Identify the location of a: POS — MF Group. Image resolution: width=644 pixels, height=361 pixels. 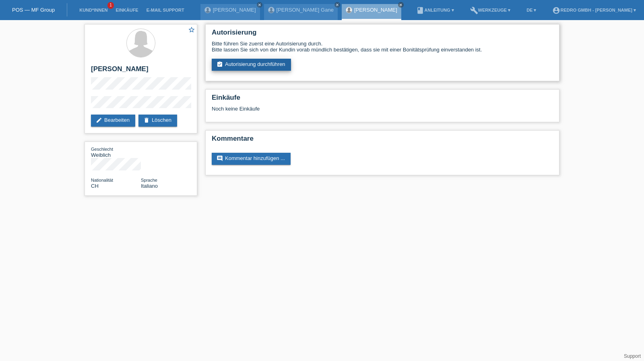
(33, 10).